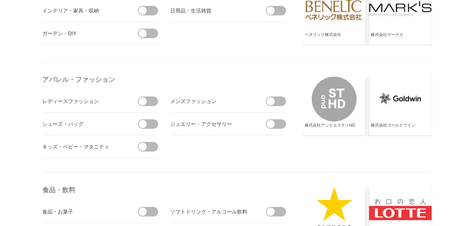  I want to click on div: キッズ・ベビー・マタニティ, so click(83, 147).